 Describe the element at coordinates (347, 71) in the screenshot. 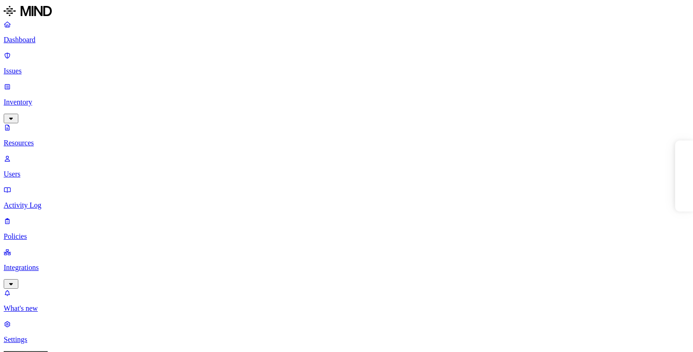

I see `p: Issues` at that location.